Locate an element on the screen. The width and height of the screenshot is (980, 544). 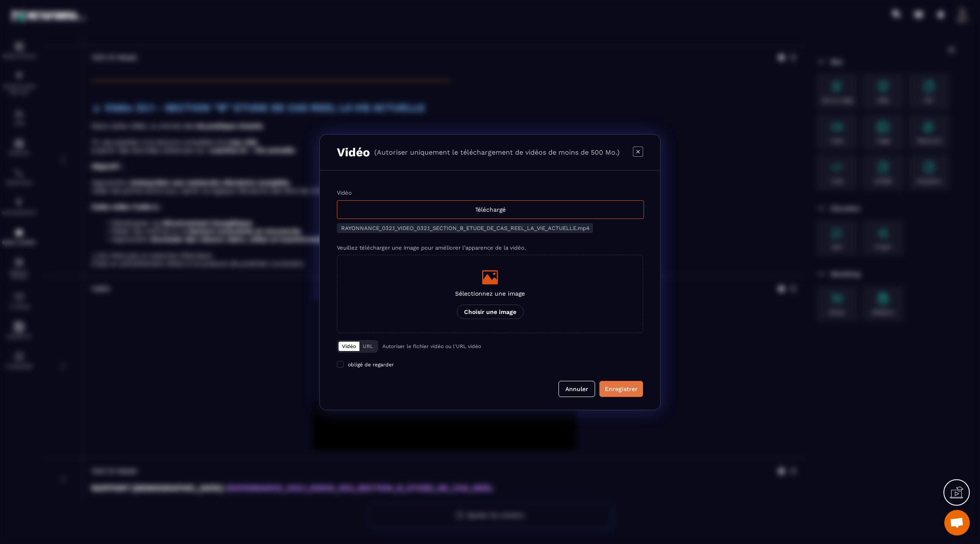
p: Sélectionnez une image is located at coordinates (490, 293).